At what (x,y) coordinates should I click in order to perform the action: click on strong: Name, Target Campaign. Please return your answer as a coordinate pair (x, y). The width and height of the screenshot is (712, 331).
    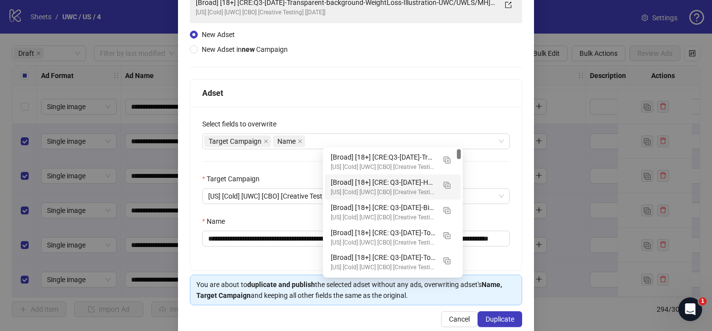
    Looking at the image, I should click on (349, 290).